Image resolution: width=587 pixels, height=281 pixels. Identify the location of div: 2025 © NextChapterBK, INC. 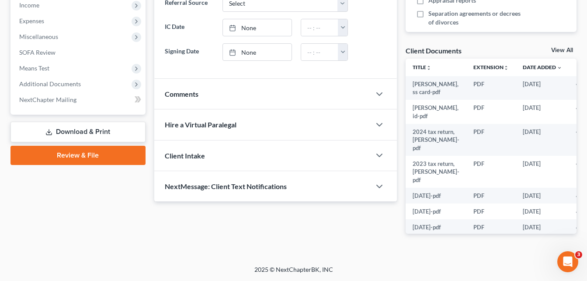
(294, 273).